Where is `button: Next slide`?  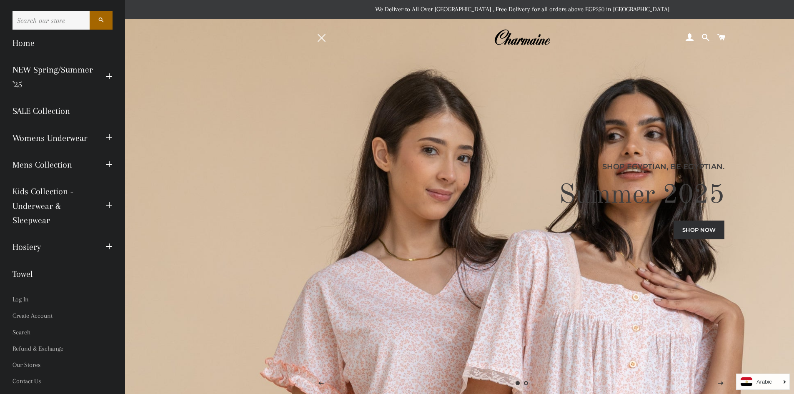 button: Next slide is located at coordinates (720, 383).